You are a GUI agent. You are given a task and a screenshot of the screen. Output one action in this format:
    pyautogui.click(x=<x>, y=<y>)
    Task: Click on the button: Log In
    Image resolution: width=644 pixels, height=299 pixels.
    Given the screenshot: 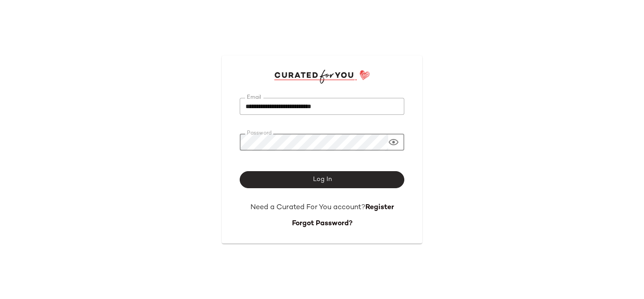 What is the action you would take?
    pyautogui.click(x=322, y=179)
    